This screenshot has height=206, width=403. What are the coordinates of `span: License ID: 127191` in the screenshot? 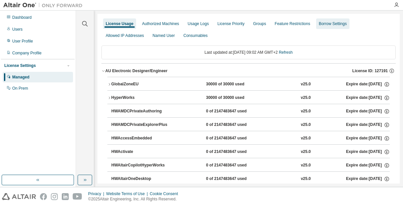 It's located at (370, 71).